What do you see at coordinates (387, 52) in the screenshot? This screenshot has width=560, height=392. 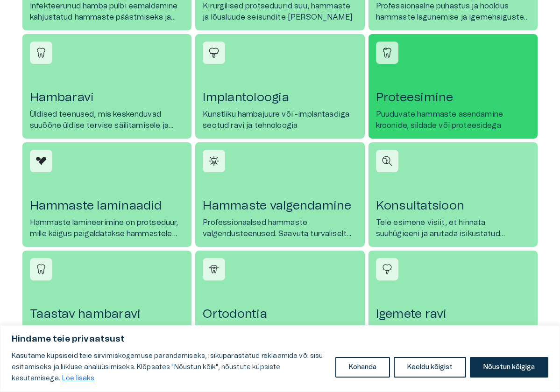 I see `img: Proteesimine icon` at bounding box center [387, 52].